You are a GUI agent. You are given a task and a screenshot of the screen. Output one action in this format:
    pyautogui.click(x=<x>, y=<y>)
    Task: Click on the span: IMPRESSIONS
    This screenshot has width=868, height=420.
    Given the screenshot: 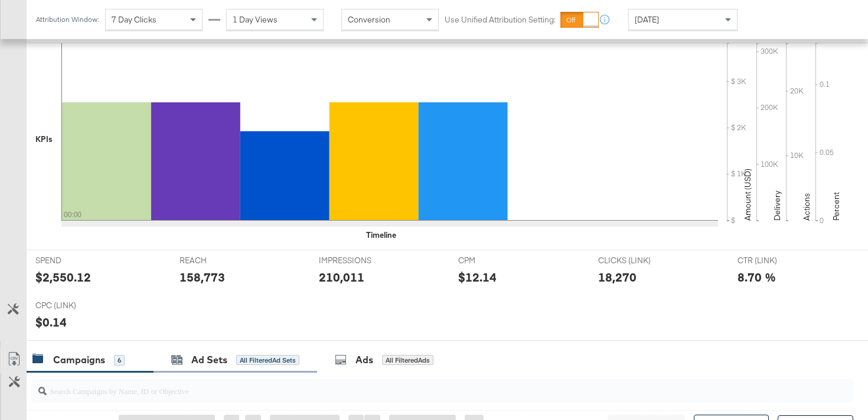 What is the action you would take?
    pyautogui.click(x=364, y=260)
    